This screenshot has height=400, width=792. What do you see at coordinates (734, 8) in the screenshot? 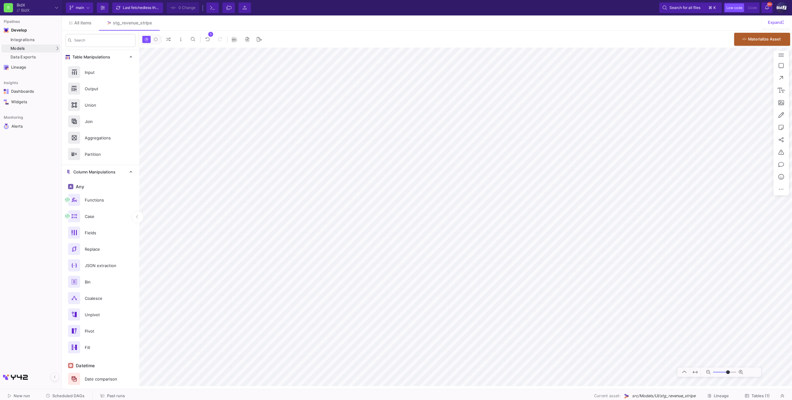
I see `button: Low code` at bounding box center [734, 8].